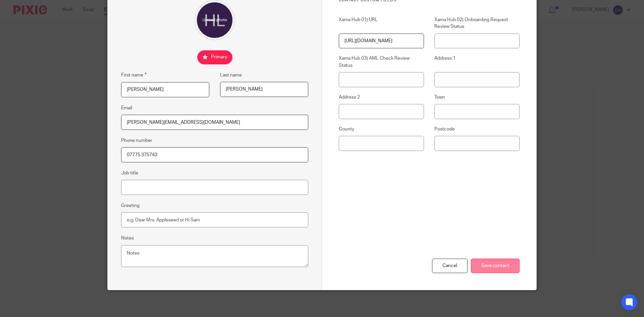 The width and height of the screenshot is (644, 317). I want to click on label: Xama Hub 02) Onboarding Request Review Status, so click(477, 23).